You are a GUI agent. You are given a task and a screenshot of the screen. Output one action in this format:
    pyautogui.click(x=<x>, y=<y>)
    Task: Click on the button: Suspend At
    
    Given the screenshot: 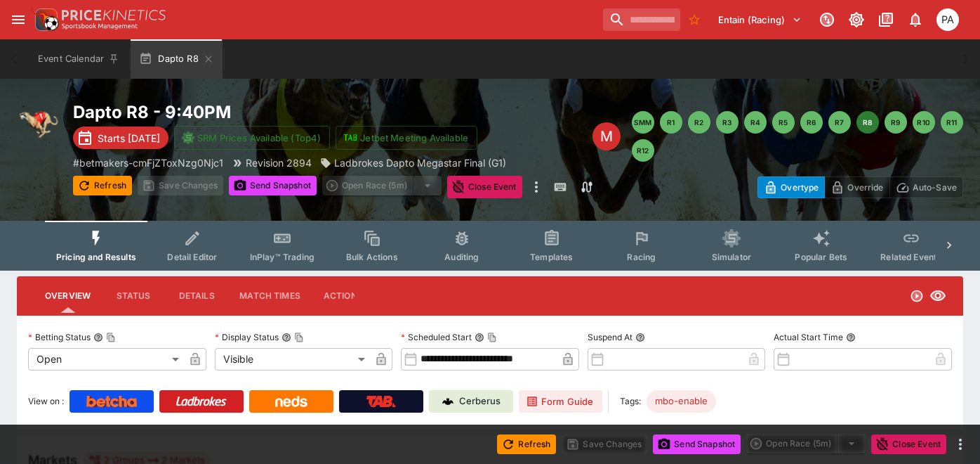 What is the action you would take?
    pyautogui.click(x=640, y=338)
    